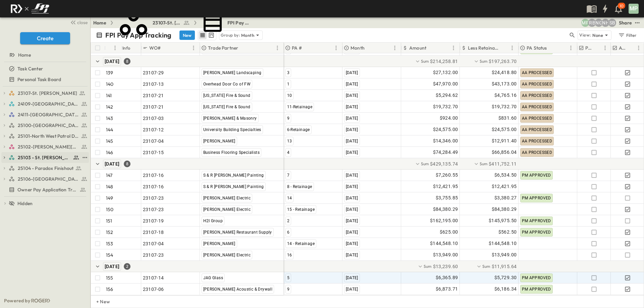  What do you see at coordinates (110, 175) in the screenshot?
I see `p: 147` at bounding box center [110, 175].